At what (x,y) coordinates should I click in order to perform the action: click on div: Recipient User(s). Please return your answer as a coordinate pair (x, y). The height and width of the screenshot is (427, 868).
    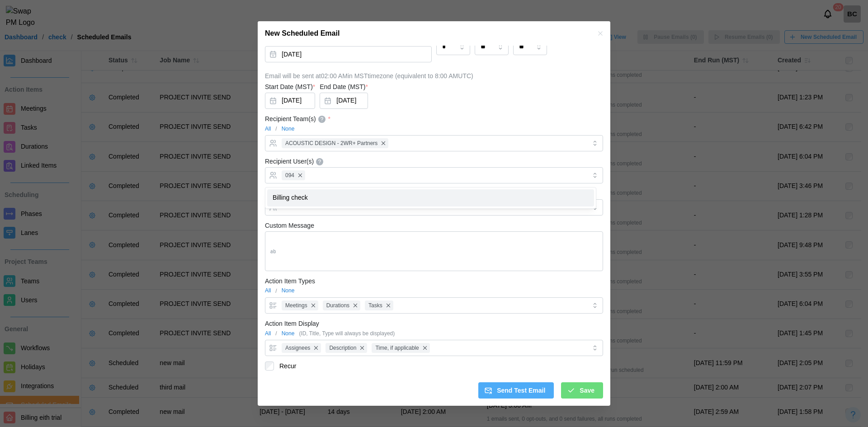
    Looking at the image, I should click on (289, 162).